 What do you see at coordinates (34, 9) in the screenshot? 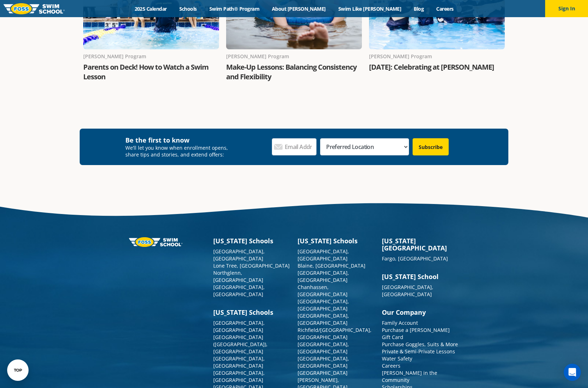
I see `img: FOSS Swim School Logo` at bounding box center [34, 9].